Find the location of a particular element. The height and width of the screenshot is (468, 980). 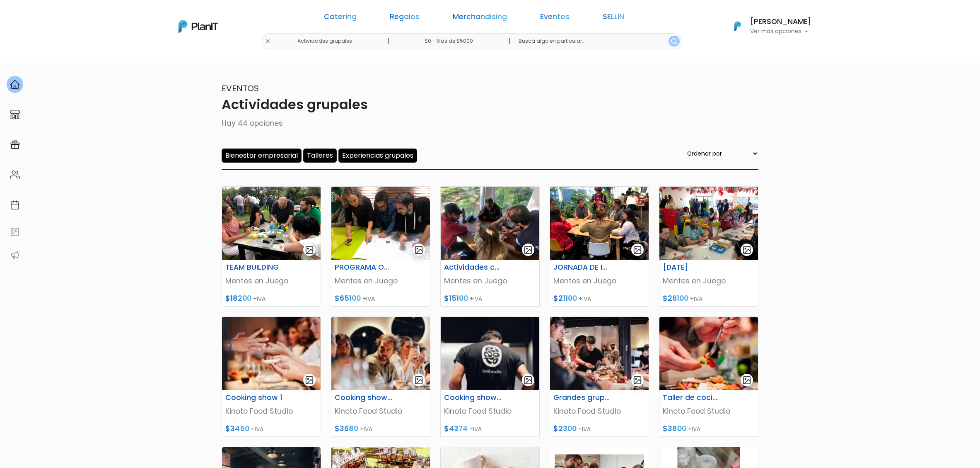

p: Eventos is located at coordinates (490, 88).